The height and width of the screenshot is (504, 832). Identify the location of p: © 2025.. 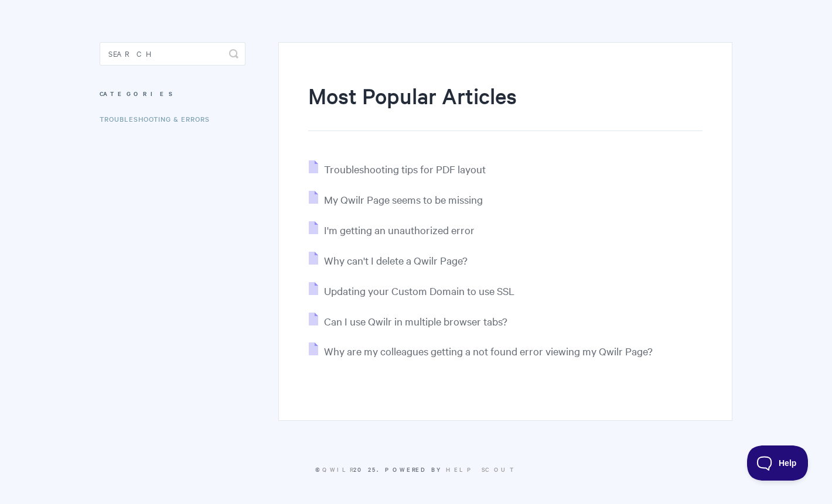
(416, 470).